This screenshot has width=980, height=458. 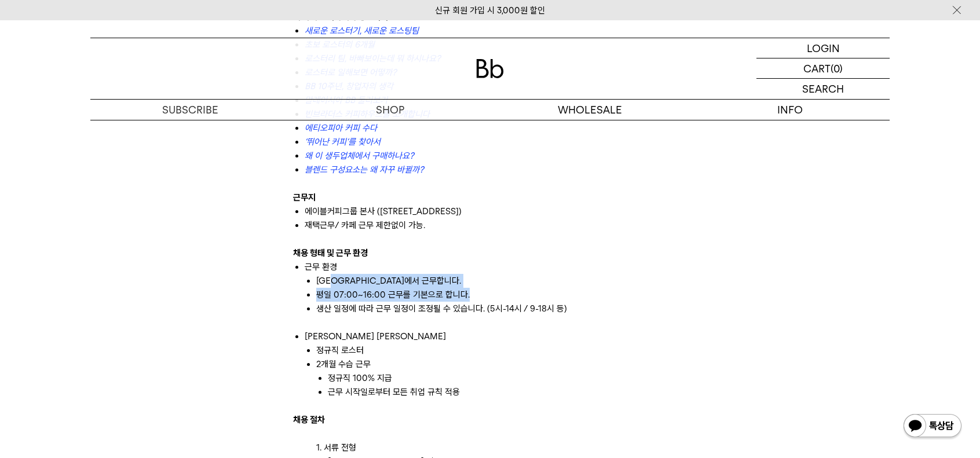 I want to click on a: 왜 이 생두업체에서 구매하나요?, so click(x=359, y=155).